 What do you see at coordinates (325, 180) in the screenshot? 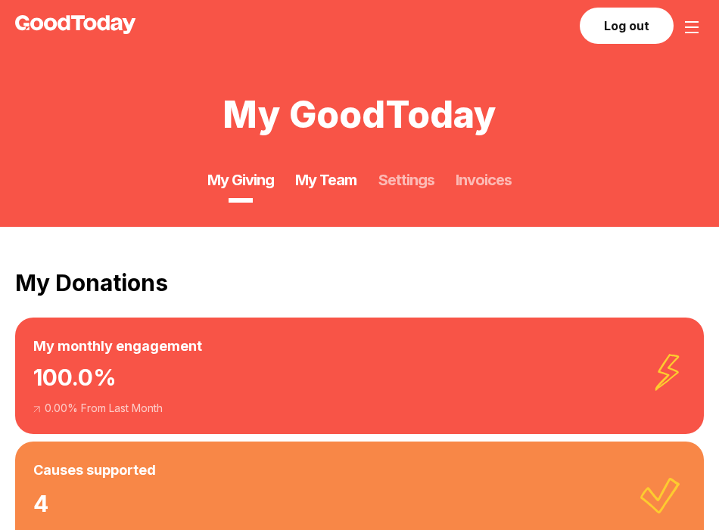
I see `a: My Team` at bounding box center [325, 180].